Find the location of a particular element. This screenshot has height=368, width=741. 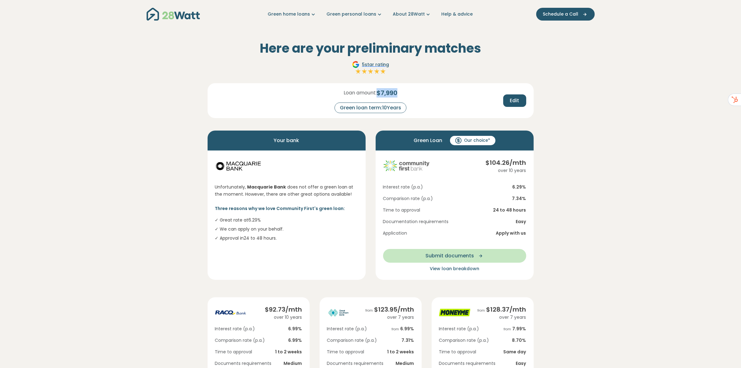

img: Google is located at coordinates (356, 64).